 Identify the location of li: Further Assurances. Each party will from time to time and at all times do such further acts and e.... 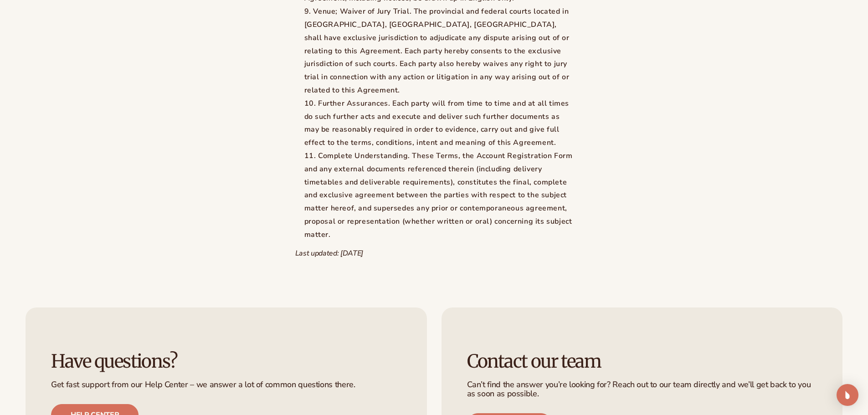
(439, 123).